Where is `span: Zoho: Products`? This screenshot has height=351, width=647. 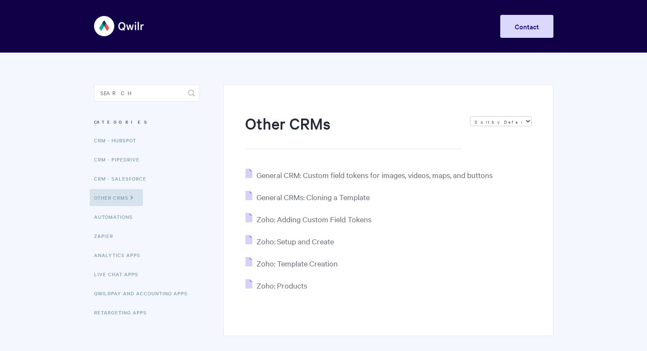 span: Zoho: Products is located at coordinates (282, 285).